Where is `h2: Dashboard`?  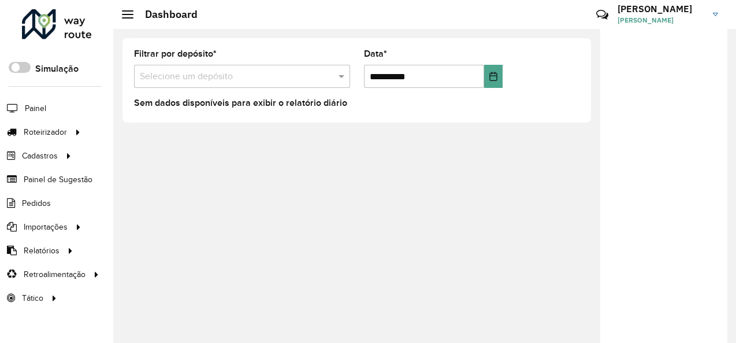
h2: Dashboard is located at coordinates (165, 14).